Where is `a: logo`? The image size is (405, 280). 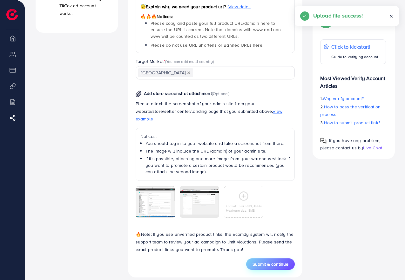
a: logo is located at coordinates (12, 15).